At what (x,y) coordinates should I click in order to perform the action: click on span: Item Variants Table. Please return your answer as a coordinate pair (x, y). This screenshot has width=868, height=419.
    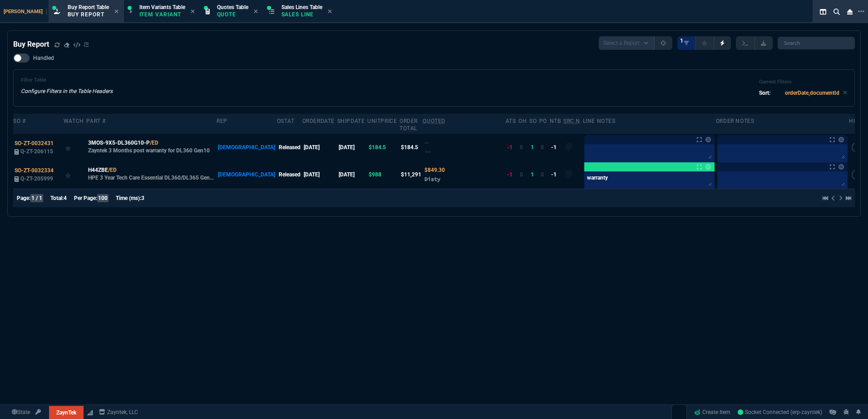
    Looking at the image, I should click on (162, 7).